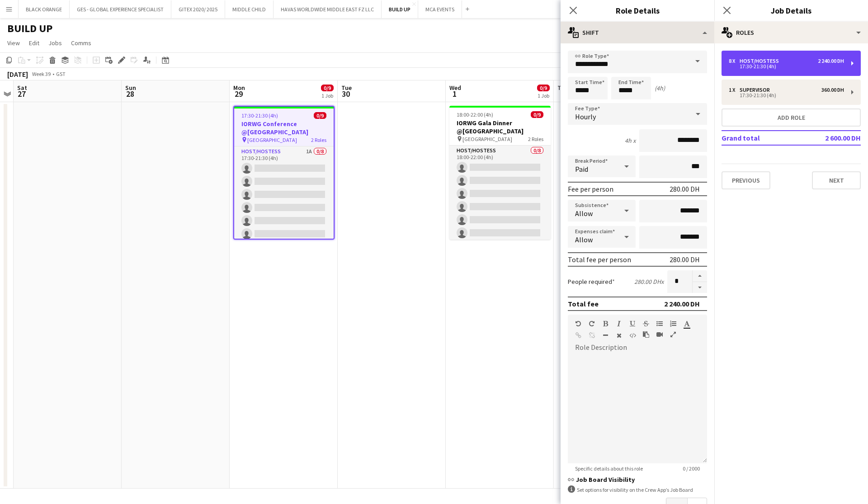  I want to click on span: Thu, so click(563, 87).